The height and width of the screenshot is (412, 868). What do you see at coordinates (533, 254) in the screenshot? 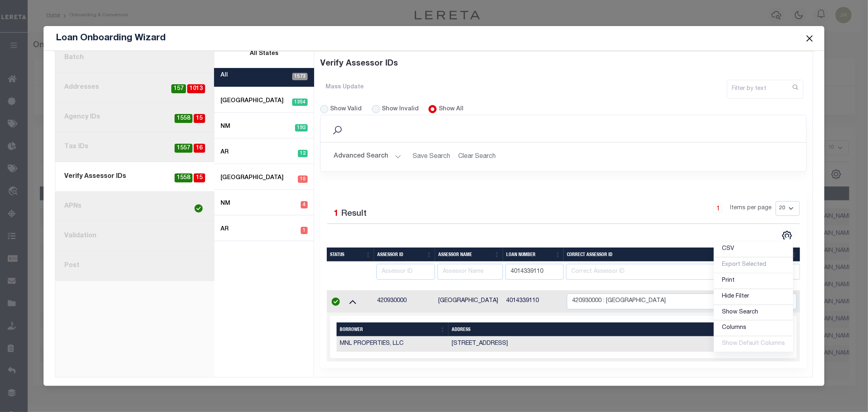
I see `th: Loan Number: activate to sort column ascending` at bounding box center [533, 254].